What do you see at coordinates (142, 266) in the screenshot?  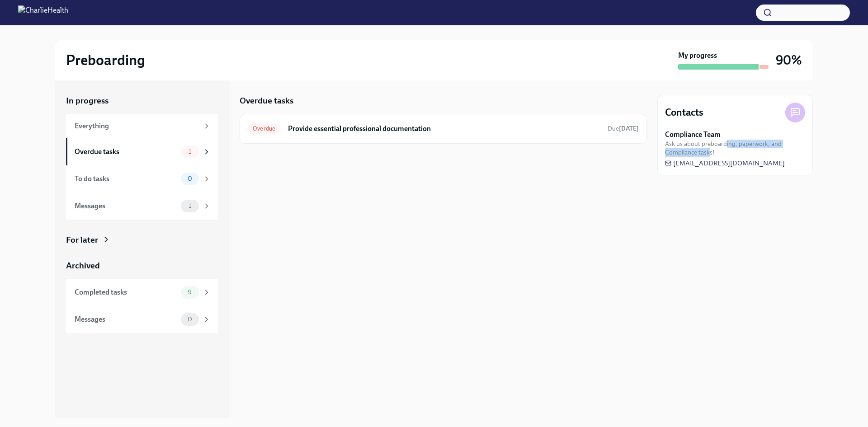 I see `div: Archived` at bounding box center [142, 266].